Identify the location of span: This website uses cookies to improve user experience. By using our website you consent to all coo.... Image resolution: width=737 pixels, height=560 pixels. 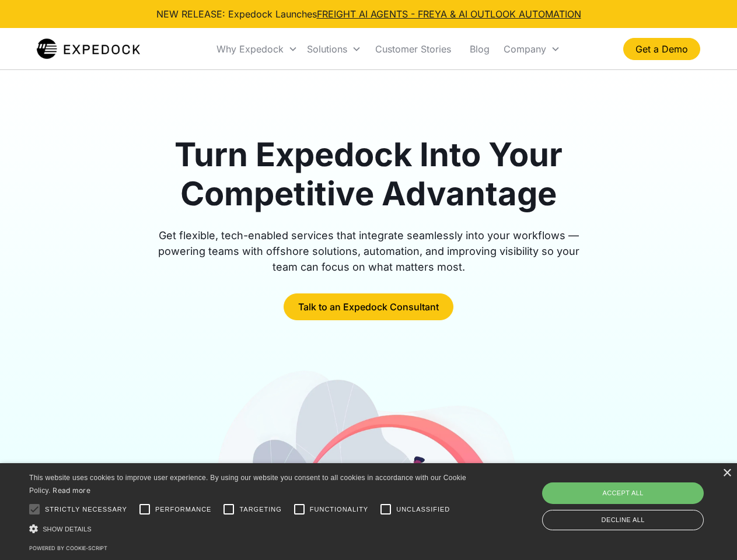
(247, 485).